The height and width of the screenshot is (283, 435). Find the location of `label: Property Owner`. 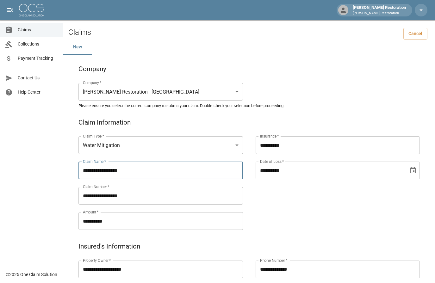

label: Property Owner is located at coordinates (97, 260).